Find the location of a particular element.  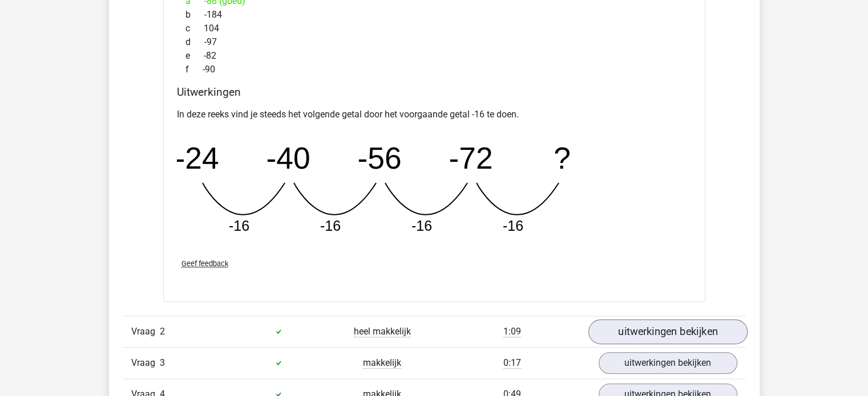

span: 2 is located at coordinates (162, 331).